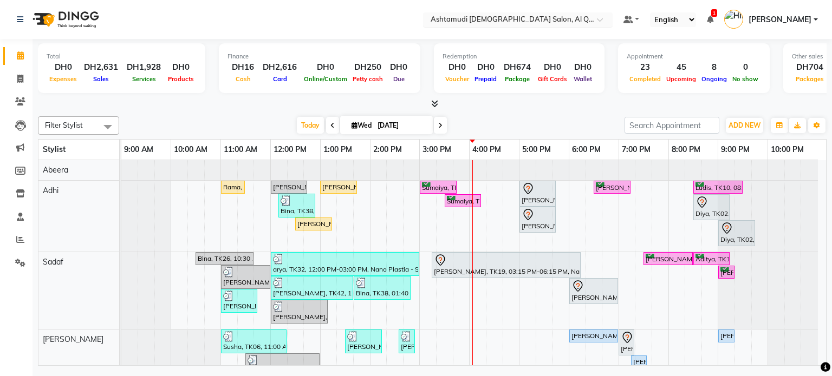  What do you see at coordinates (55, 170) in the screenshot?
I see `span: Abeera` at bounding box center [55, 170].